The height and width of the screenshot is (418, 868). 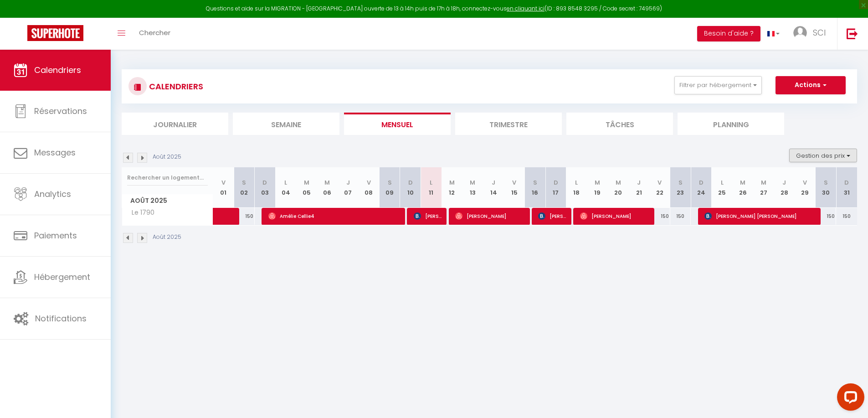 I want to click on th: 12, so click(x=452, y=187).